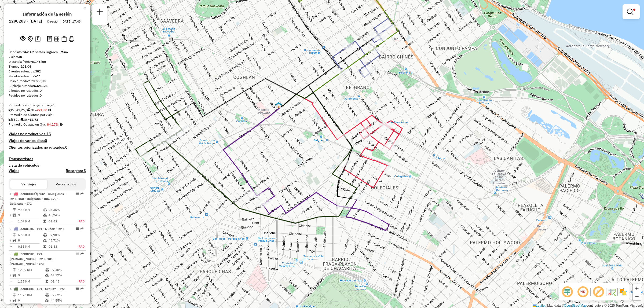 Image resolution: width=644 pixels, height=308 pixels. Describe the element at coordinates (46, 52) in the screenshot. I see `strong: SAZ AR Santos Lugares - Mino` at that location.